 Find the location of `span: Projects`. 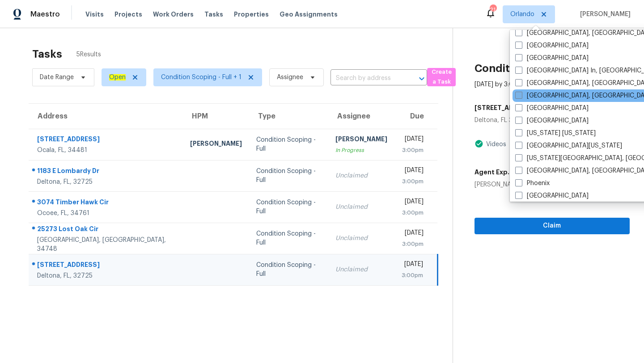

span: Projects is located at coordinates (128, 14).